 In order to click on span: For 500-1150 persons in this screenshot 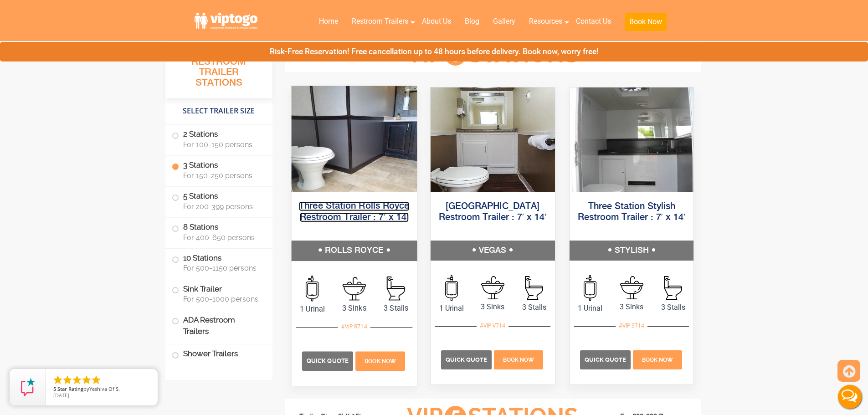, I will do `click(223, 268)`.